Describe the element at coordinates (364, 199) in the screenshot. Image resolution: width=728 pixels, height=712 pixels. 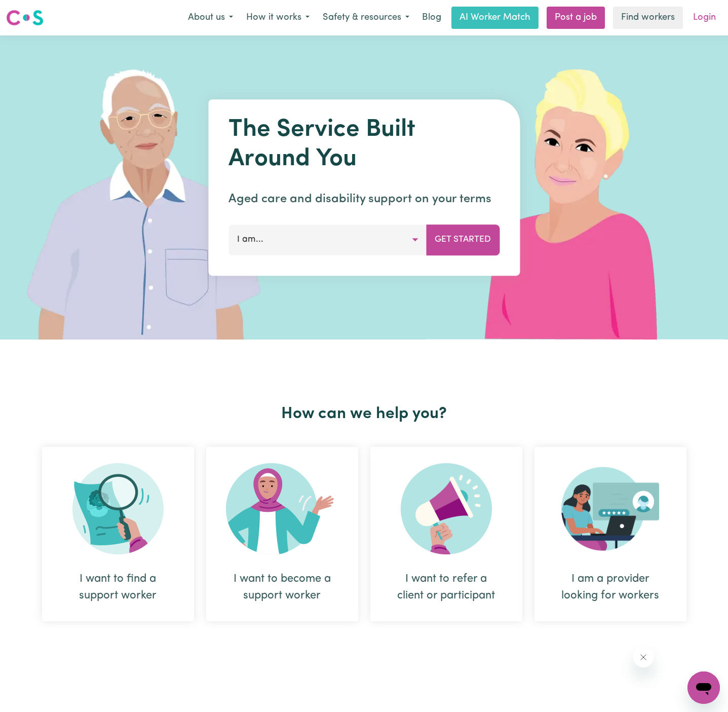
I see `p: Aged care and disability support on your terms` at that location.